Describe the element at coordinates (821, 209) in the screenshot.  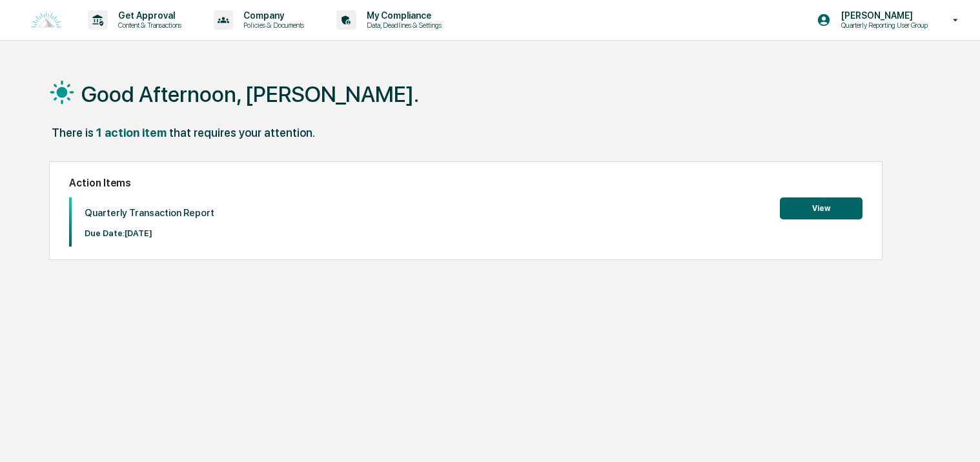
I see `button: View` at that location.